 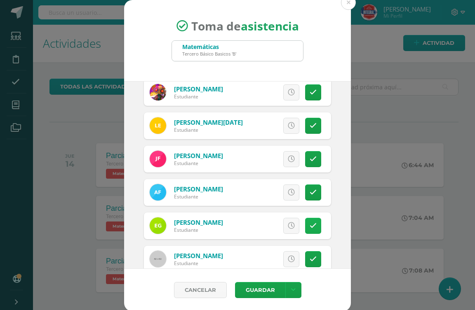 I want to click on img: 4c1c453255e6cf7aef4ea3d8e170c19c.png, so click(x=158, y=92).